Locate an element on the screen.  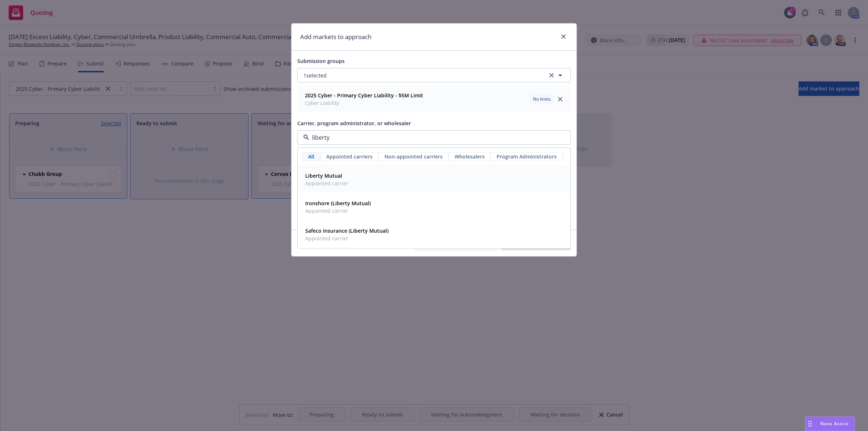
input: Select a carrier, program administrator, or wholesaler is located at coordinates (433, 138).